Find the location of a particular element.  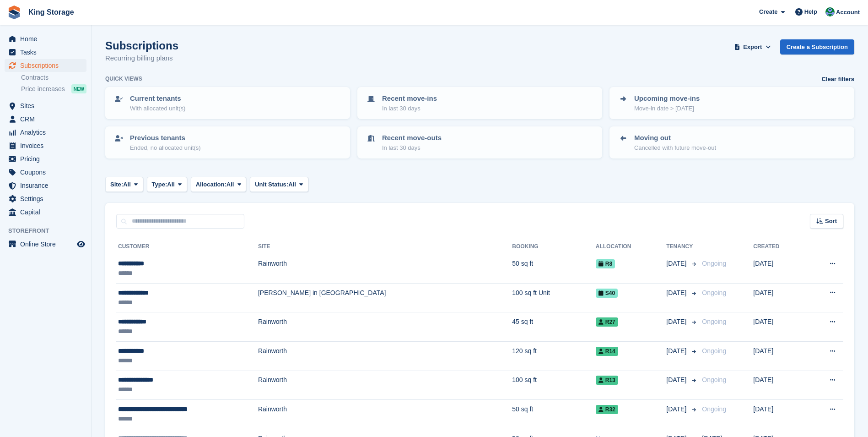

p: Previous tenants is located at coordinates (165, 138).